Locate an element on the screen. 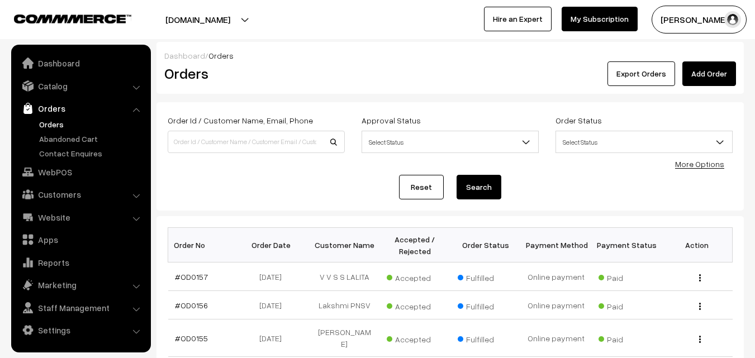  th: Order Status is located at coordinates (486, 245).